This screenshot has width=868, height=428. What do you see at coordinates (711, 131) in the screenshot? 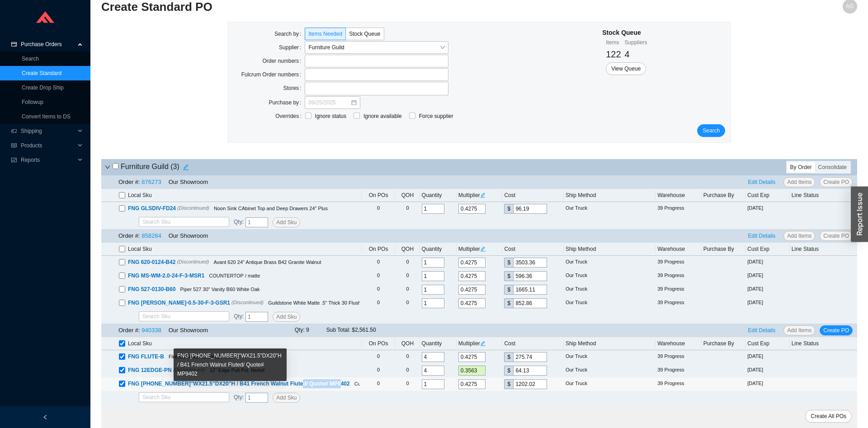
I see `span: Search` at bounding box center [711, 131].